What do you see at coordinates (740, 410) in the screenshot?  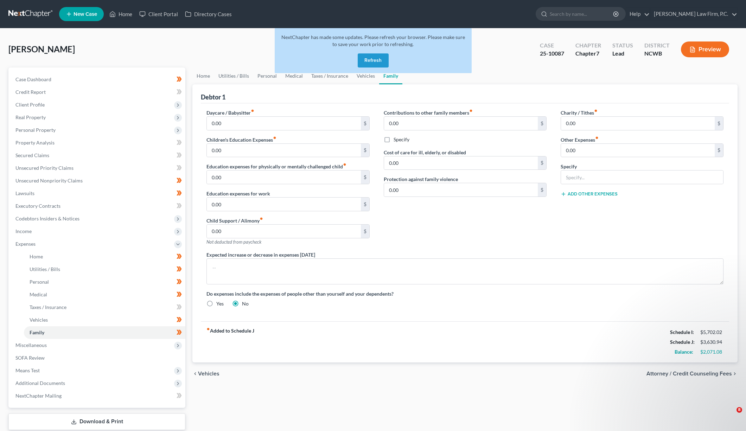 I see `span: 8` at bounding box center [740, 410].